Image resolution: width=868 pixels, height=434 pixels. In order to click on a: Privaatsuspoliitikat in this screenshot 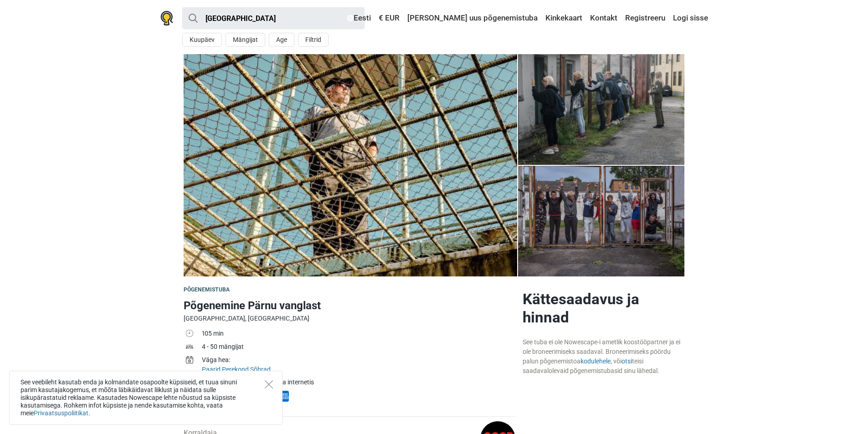, I will do `click(61, 413)`.